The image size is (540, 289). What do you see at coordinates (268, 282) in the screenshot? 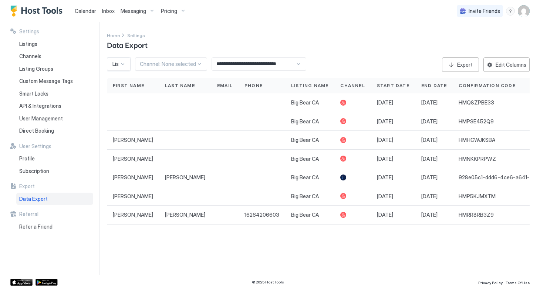
I see `span: © 2025 Host Tools` at bounding box center [268, 282].